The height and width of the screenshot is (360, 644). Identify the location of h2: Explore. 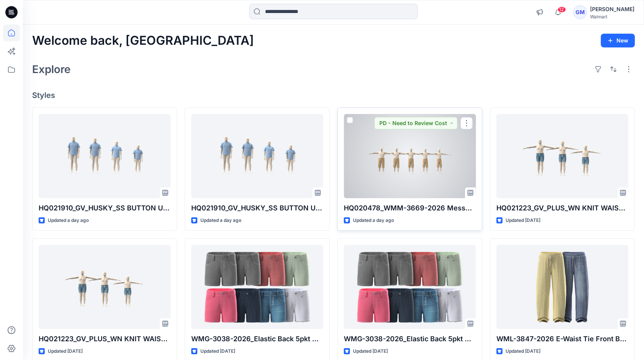
(51, 70).